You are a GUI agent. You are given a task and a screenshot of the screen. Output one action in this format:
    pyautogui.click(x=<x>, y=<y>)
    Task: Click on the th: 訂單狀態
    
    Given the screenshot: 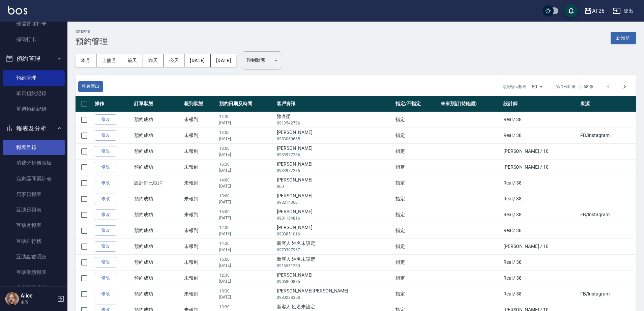 What is the action you would take?
    pyautogui.click(x=157, y=104)
    